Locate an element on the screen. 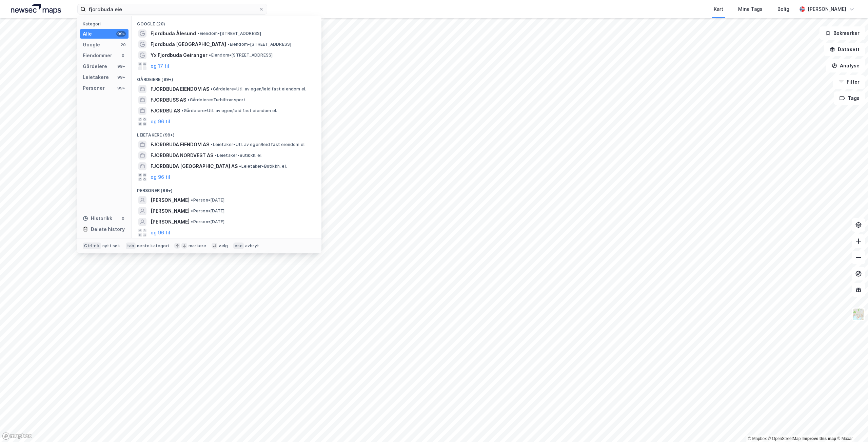 This screenshot has height=442, width=868. div: Delete history is located at coordinates (108, 229).